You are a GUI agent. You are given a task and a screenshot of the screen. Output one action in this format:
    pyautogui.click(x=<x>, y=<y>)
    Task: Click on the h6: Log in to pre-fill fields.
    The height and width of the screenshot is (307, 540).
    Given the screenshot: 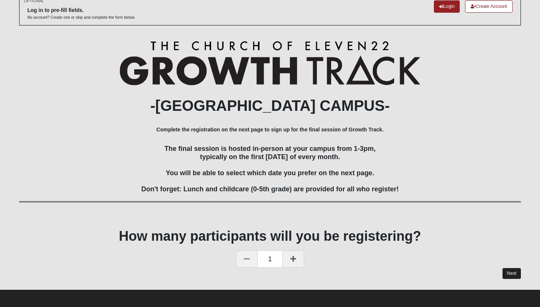 What is the action you would take?
    pyautogui.click(x=81, y=10)
    